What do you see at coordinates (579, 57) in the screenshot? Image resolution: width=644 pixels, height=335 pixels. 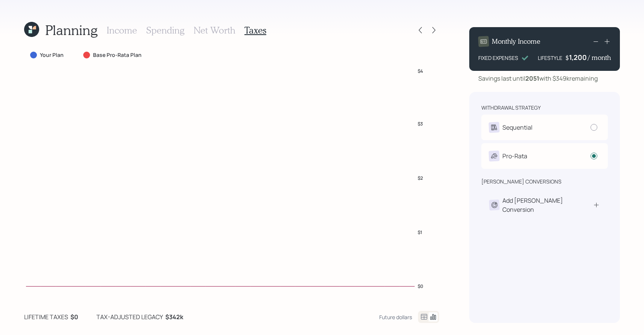 I see `div: 1,200` at bounding box center [579, 57].